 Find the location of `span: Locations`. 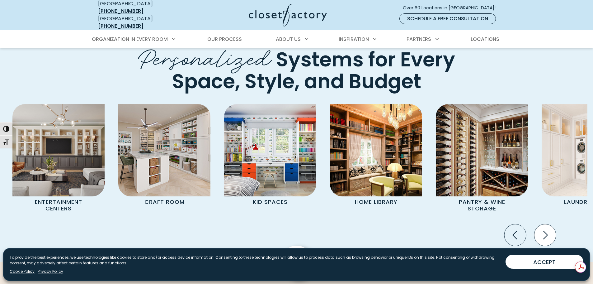

span: Locations is located at coordinates (485, 39).